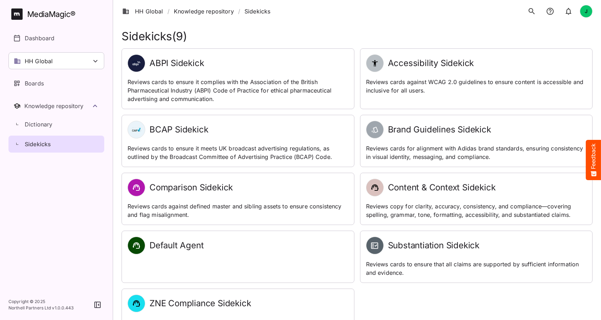 This screenshot has width=601, height=320. Describe the element at coordinates (179, 130) in the screenshot. I see `h2: BCAP Sidekick` at that location.